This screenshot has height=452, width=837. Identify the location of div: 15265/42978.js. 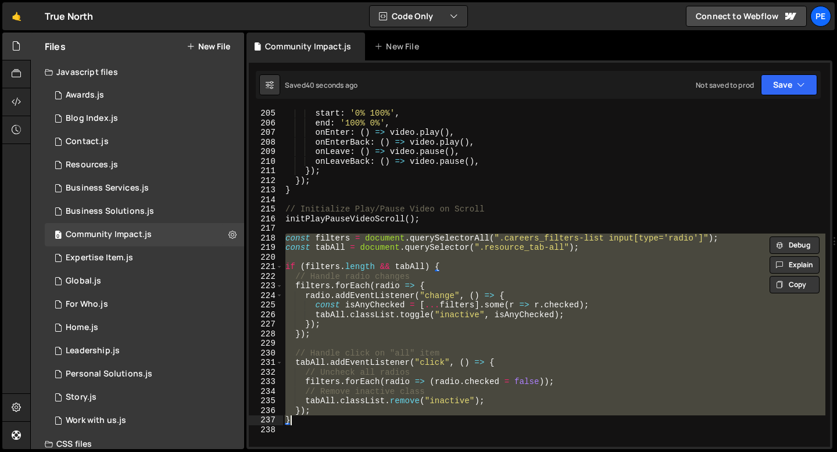
(144, 142).